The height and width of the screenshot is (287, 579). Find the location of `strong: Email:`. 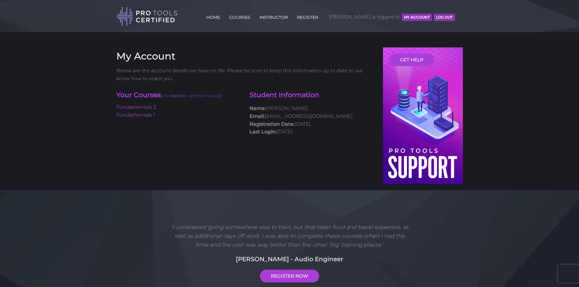

strong: Email: is located at coordinates (257, 116).